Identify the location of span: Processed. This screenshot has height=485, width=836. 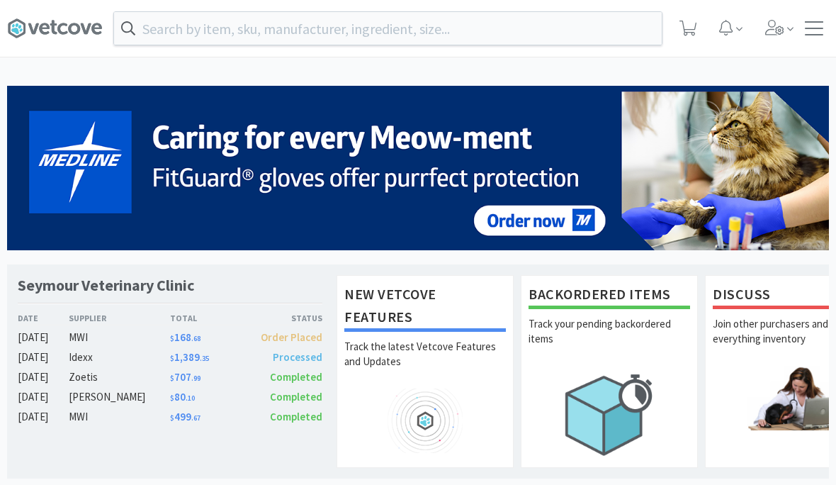
(298, 356).